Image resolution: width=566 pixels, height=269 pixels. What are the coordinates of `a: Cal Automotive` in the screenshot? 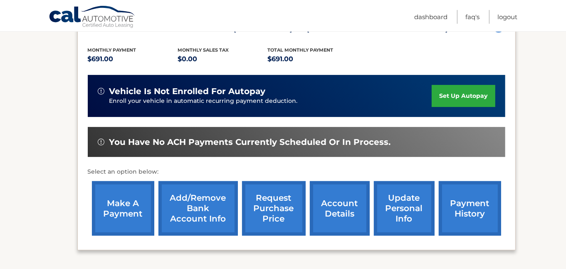 It's located at (92, 17).